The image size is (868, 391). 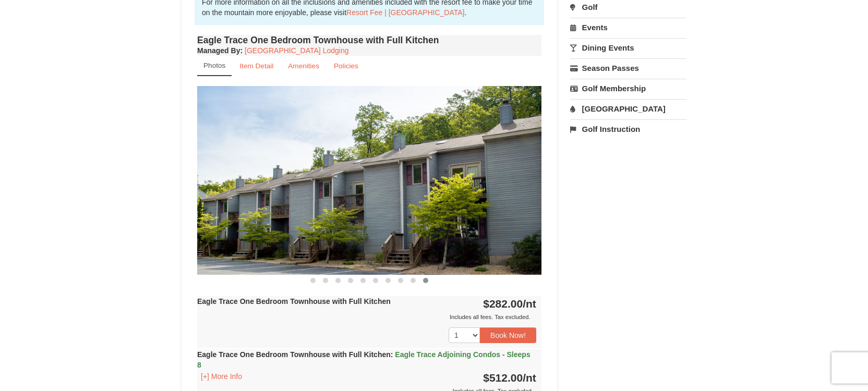 What do you see at coordinates (218, 51) in the screenshot?
I see `span: Managed By` at bounding box center [218, 51].